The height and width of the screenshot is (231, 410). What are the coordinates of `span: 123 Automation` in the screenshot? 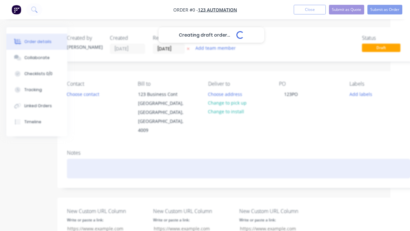 It's located at (218, 10).